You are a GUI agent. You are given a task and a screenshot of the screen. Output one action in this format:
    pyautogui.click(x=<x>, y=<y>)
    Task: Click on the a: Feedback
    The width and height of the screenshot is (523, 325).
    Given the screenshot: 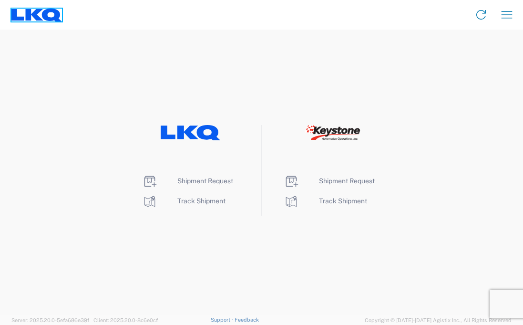 What is the action you would take?
    pyautogui.click(x=246, y=319)
    